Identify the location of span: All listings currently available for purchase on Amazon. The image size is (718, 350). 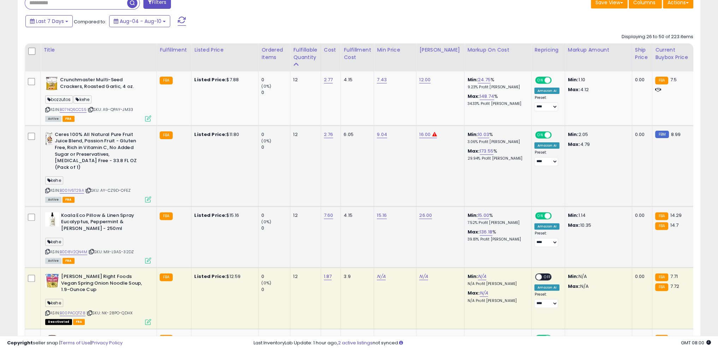
(53, 199).